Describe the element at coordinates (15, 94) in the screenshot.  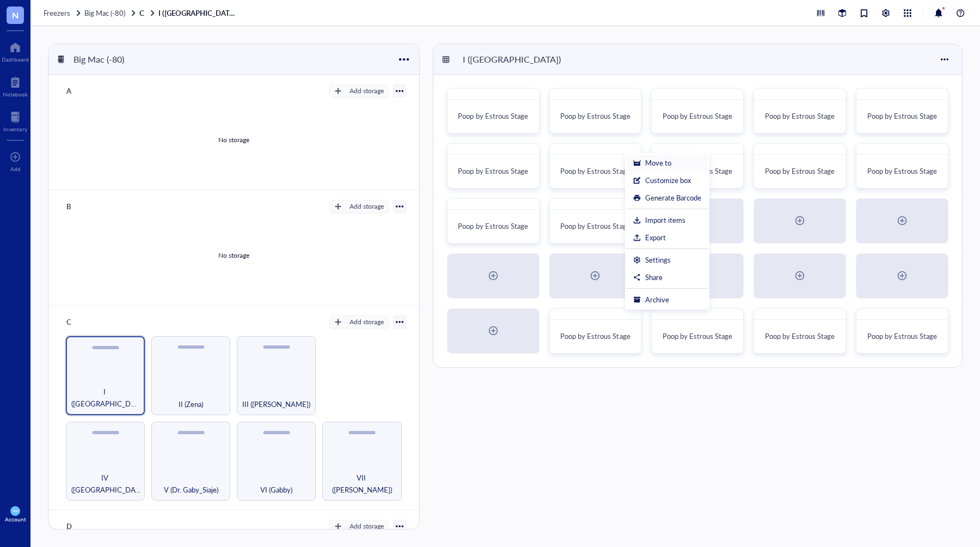
I see `div: Notebook` at that location.